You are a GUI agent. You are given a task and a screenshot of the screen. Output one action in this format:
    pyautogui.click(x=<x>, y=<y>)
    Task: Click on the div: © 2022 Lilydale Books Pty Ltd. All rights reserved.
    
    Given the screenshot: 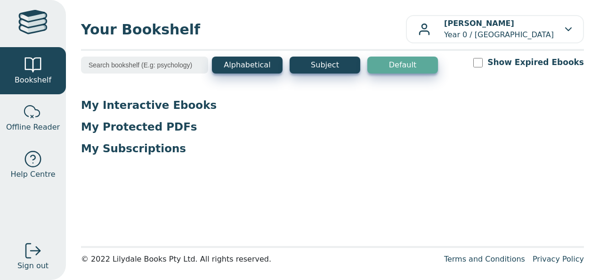 What is the action you would take?
    pyautogui.click(x=259, y=259)
    